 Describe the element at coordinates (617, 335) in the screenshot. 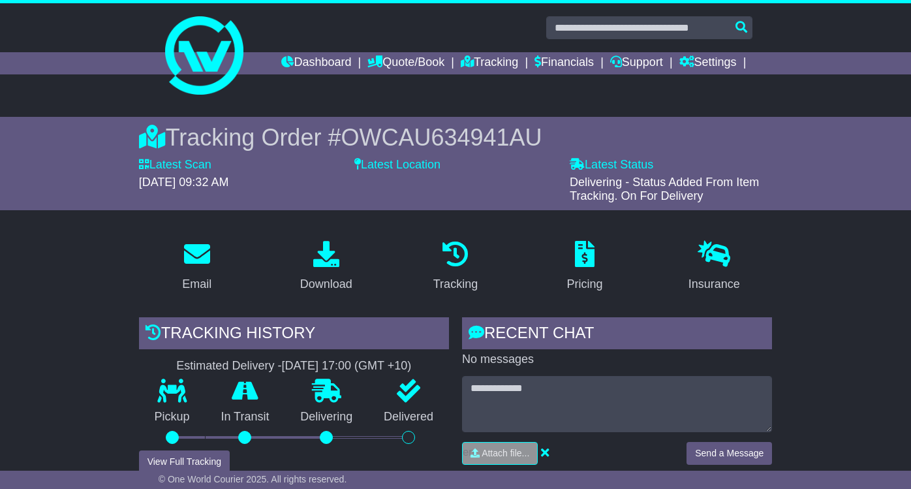

I see `div: RECENT CHAT` at that location.